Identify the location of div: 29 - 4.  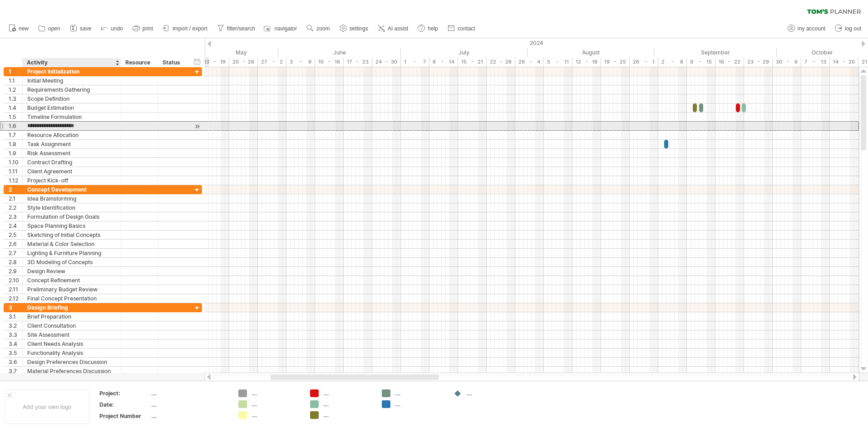
(529, 62).